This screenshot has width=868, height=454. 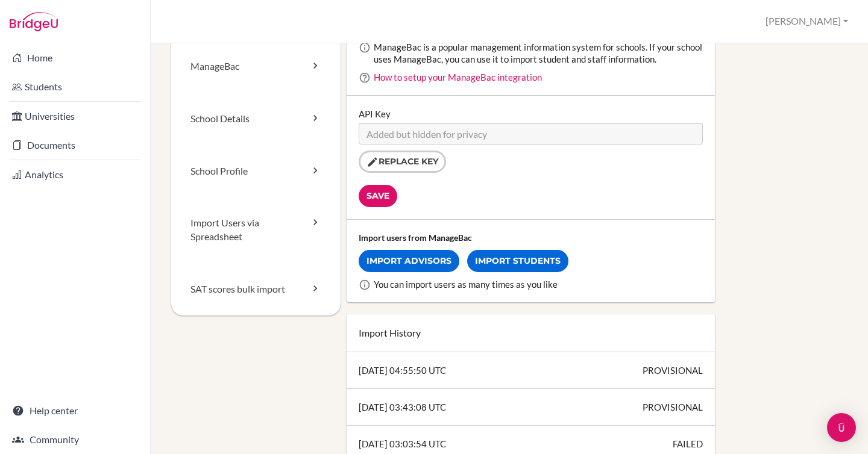 What do you see at coordinates (255, 67) in the screenshot?
I see `a: ManageBac` at bounding box center [255, 67].